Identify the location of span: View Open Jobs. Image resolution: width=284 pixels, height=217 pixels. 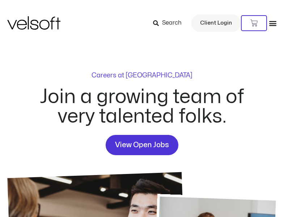
(142, 145).